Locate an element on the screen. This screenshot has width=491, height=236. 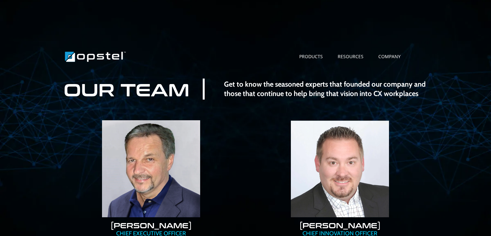
a: https://www.opstel.com/tonyd is located at coordinates (151, 169).